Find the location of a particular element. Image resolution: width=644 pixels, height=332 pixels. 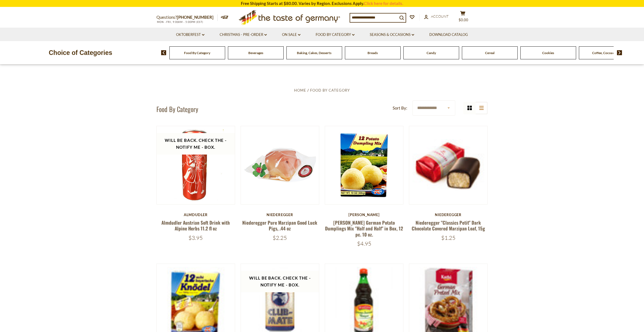

img: previous arrow is located at coordinates (163, 53).